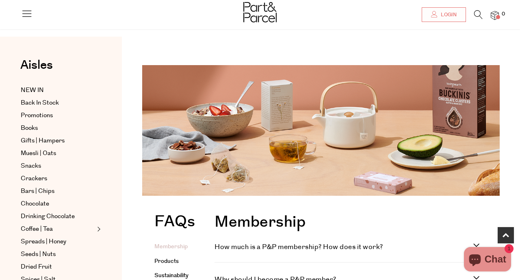 The height and width of the screenshot is (280, 520). I want to click on span: Muesli | Oats, so click(38, 153).